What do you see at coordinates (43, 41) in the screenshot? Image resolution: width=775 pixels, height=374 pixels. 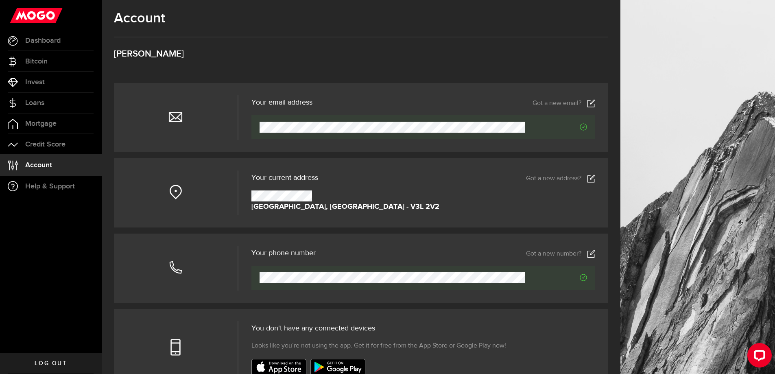 I see `span: Dashboard` at bounding box center [43, 41].